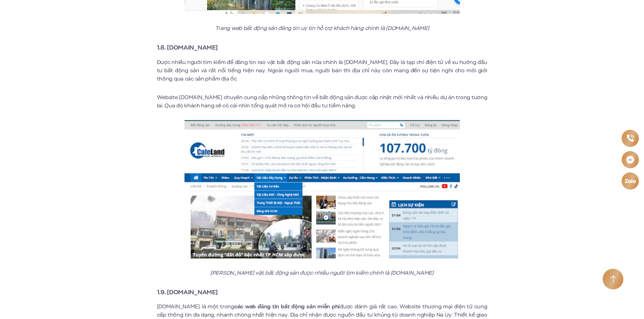 Image resolution: width=644 pixels, height=319 pixels. What do you see at coordinates (287, 306) in the screenshot?
I see `strong: các web đăng tin bất động sản miễn phí` at bounding box center [287, 306].